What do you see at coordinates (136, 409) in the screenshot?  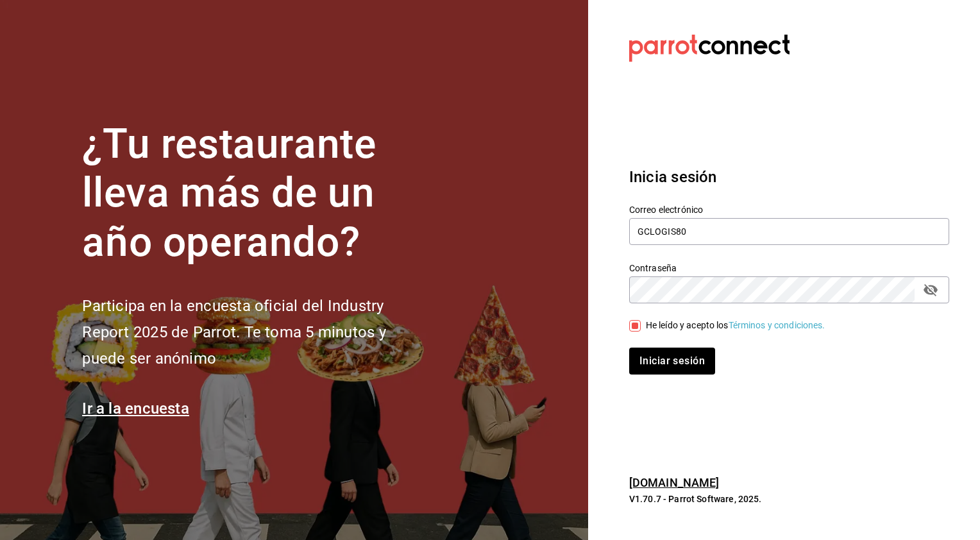 I see `a: Ir a la encuesta` at bounding box center [136, 409].